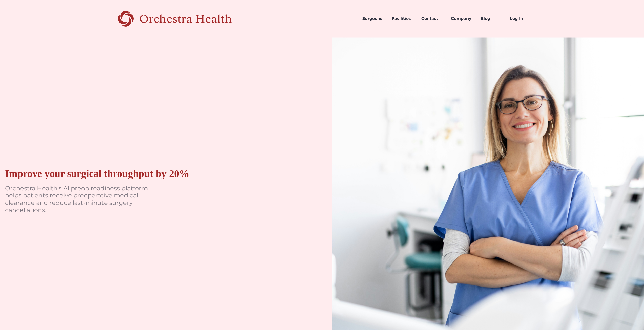 The image size is (644, 330). What do you see at coordinates (195, 18) in the screenshot?
I see `div: Orchestra Health` at bounding box center [195, 18].